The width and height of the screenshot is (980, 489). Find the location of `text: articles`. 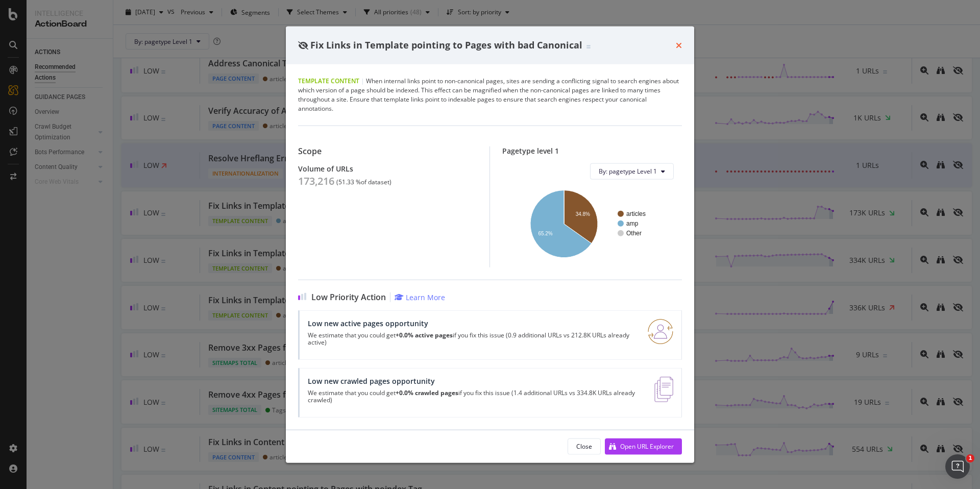

text: articles is located at coordinates (636, 214).